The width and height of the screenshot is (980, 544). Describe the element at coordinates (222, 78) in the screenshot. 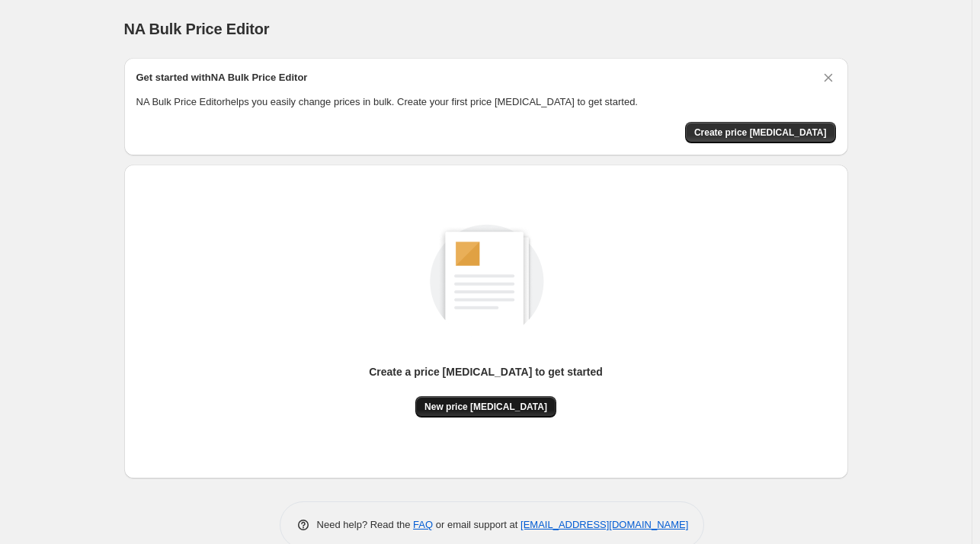

I see `h2: Get started with NA Bulk Price Editor` at that location.